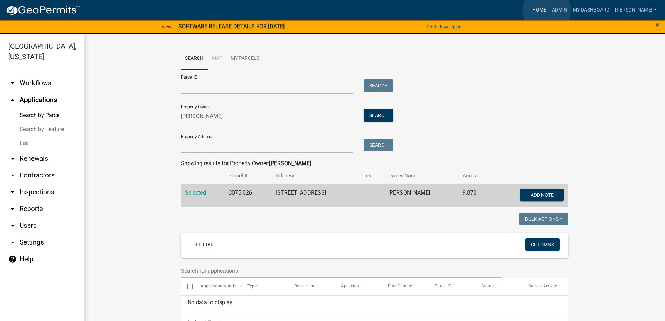 The width and height of the screenshot is (665, 321). What do you see at coordinates (219, 286) in the screenshot?
I see `span: Application Number` at bounding box center [219, 286].